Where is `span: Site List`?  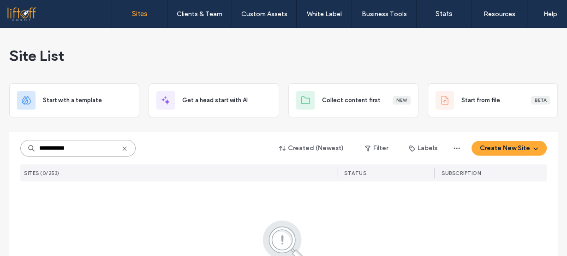
span: Site List is located at coordinates (36, 56).